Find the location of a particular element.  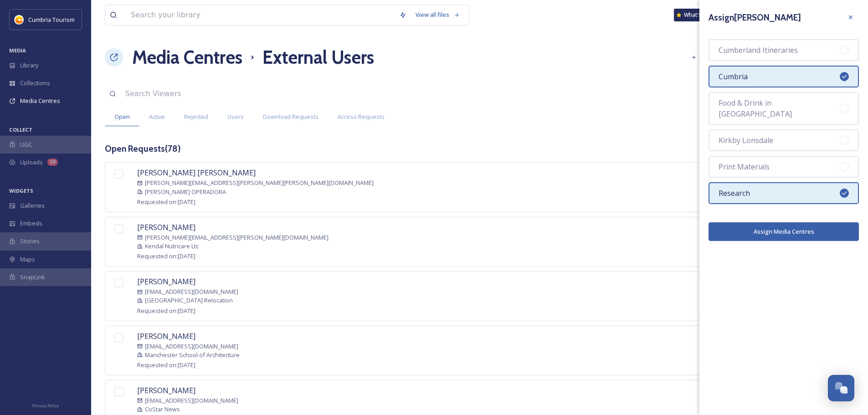

span: Maps is located at coordinates (28, 259).